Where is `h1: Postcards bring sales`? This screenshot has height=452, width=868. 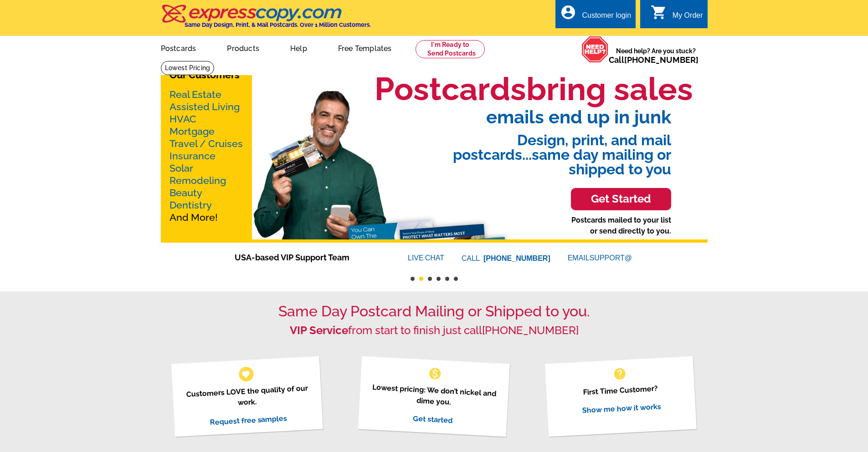
h1: Postcards bring sales is located at coordinates (534, 89).